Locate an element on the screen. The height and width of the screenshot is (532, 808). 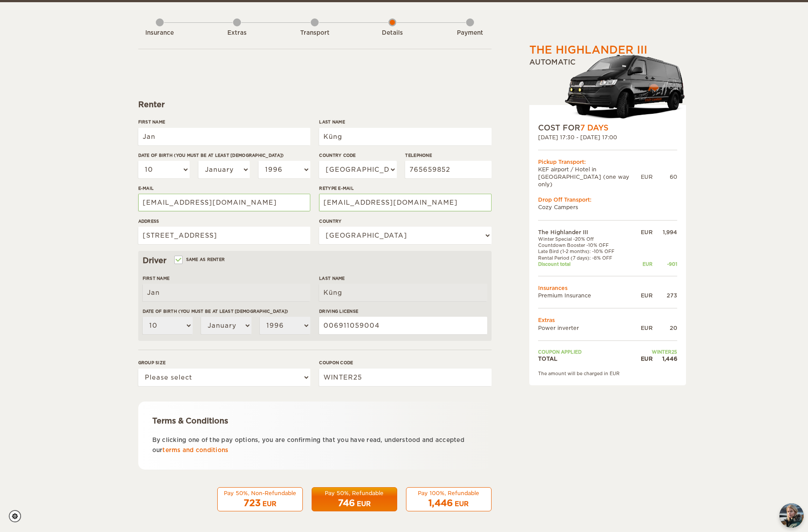
td: Insurances is located at coordinates (607, 288).